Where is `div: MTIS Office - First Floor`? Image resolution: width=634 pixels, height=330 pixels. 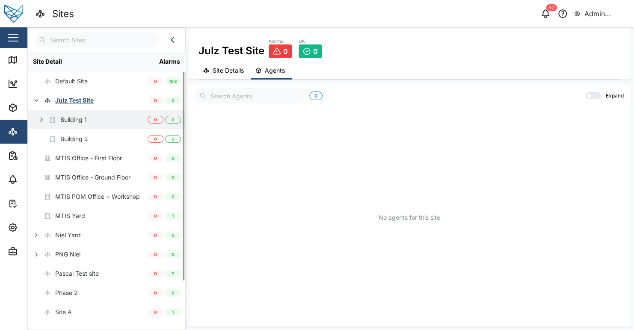 div: MTIS Office - First Floor is located at coordinates (89, 158).